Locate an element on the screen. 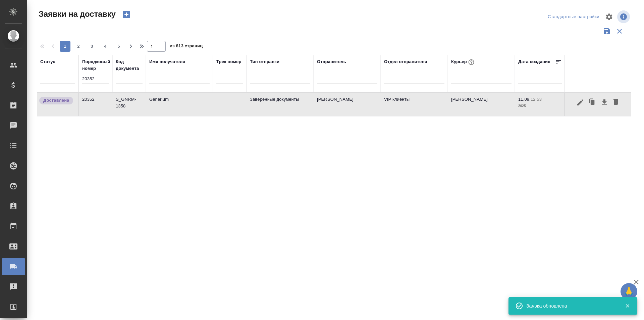 This screenshot has width=644, height=320. button: Создать is located at coordinates (126, 14).